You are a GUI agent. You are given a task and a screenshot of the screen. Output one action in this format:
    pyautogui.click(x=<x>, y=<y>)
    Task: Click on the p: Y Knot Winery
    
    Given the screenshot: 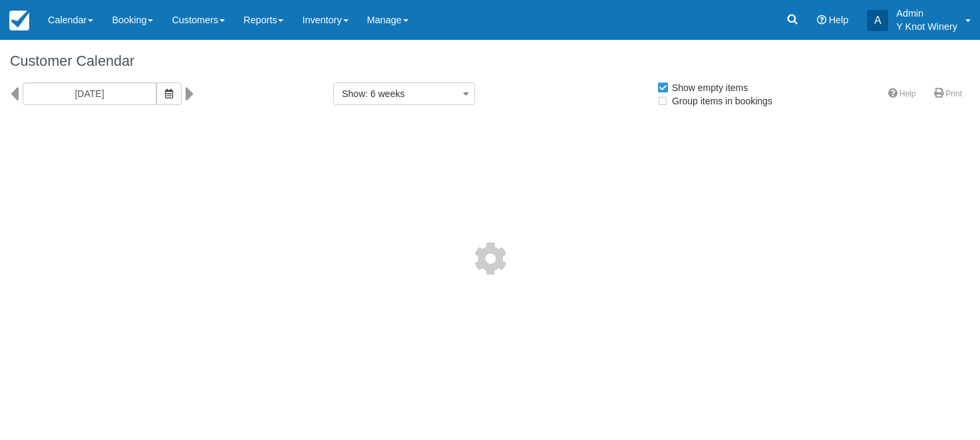 What is the action you would take?
    pyautogui.click(x=927, y=26)
    